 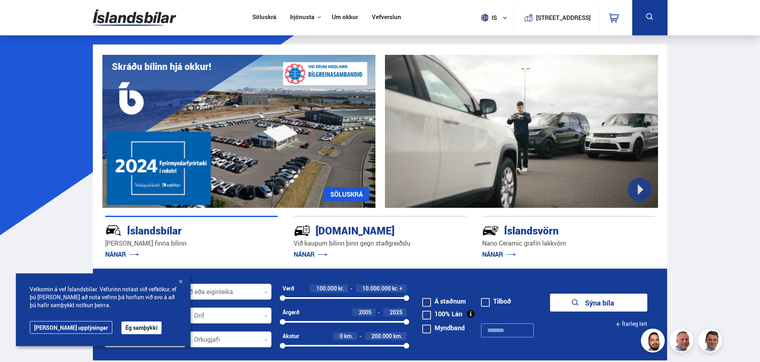 I want to click on div: Verð, so click(x=288, y=288).